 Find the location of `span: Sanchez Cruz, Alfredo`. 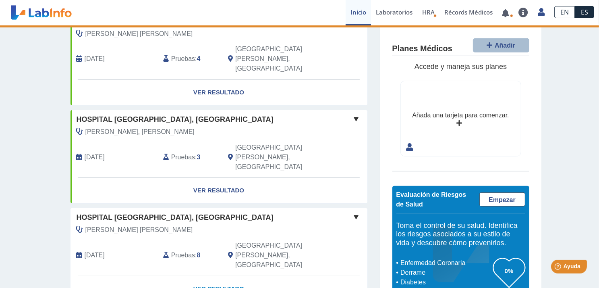

span: Sanchez Cruz, Alfredo is located at coordinates (139, 230).